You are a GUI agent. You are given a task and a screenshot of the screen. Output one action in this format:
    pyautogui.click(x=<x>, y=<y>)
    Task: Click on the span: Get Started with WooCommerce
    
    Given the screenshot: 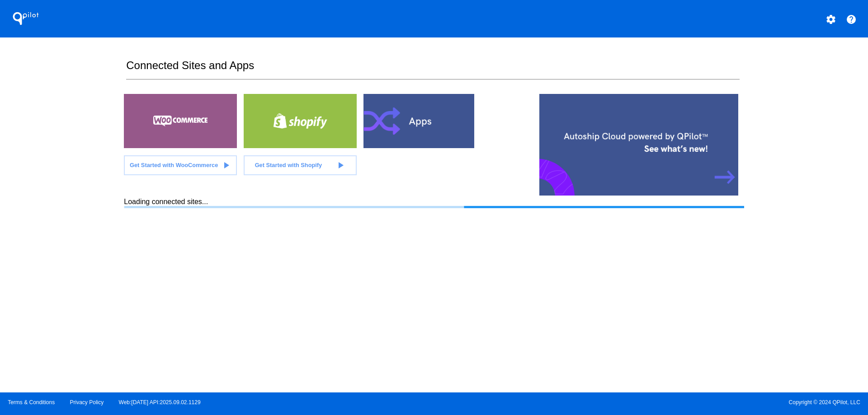 What is the action you would take?
    pyautogui.click(x=174, y=165)
    